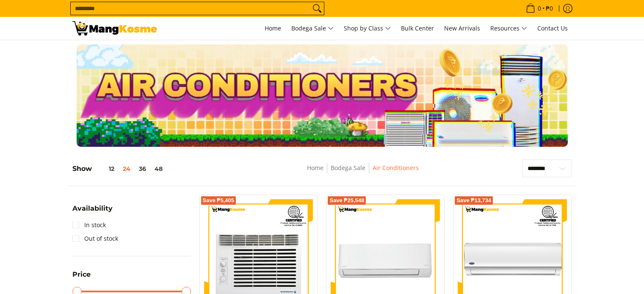 The width and height of the screenshot is (644, 294). I want to click on span: Price, so click(81, 275).